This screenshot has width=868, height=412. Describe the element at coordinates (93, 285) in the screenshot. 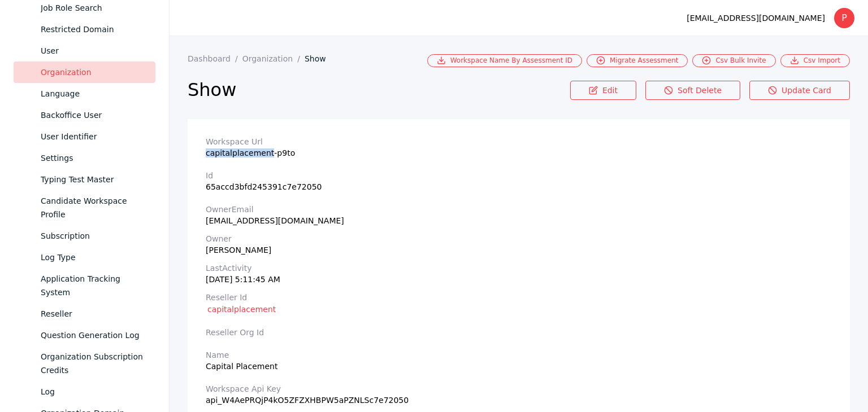

I see `div: Application Tracking System` at that location.